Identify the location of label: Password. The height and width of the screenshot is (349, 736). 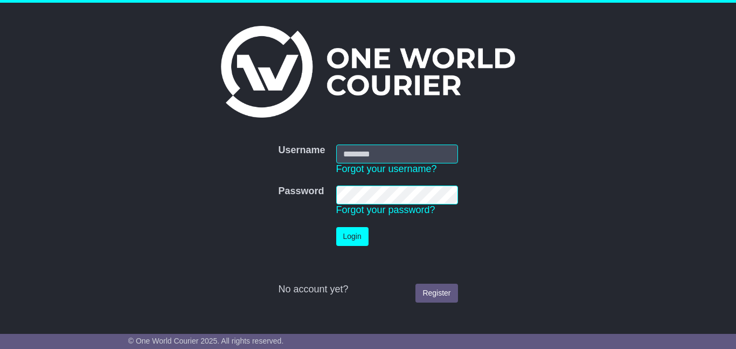
(301, 191).